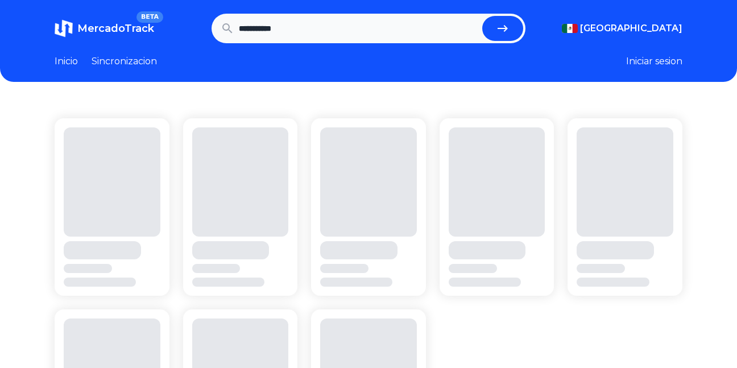 The image size is (737, 368). Describe the element at coordinates (150, 17) in the screenshot. I see `span: BETA` at that location.